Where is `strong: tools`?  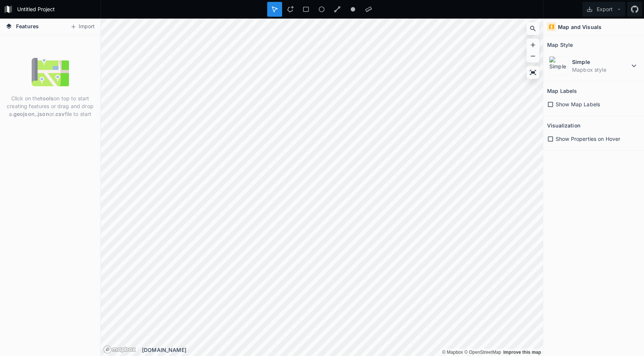 strong: tools is located at coordinates (47, 99).